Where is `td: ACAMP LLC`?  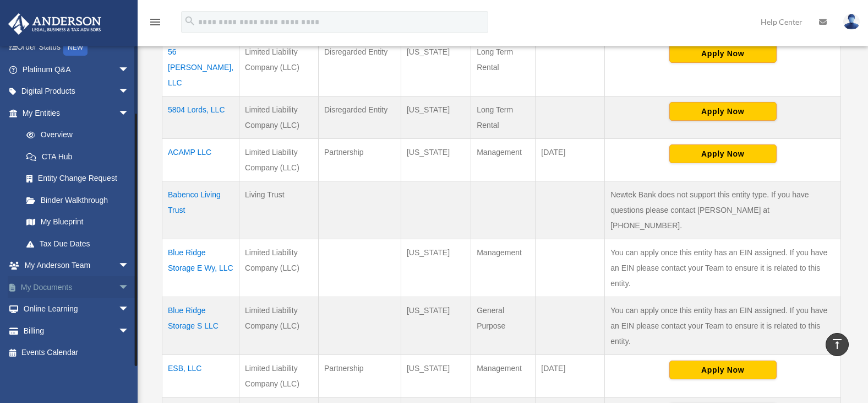
td: ACAMP LLC is located at coordinates (201, 160).